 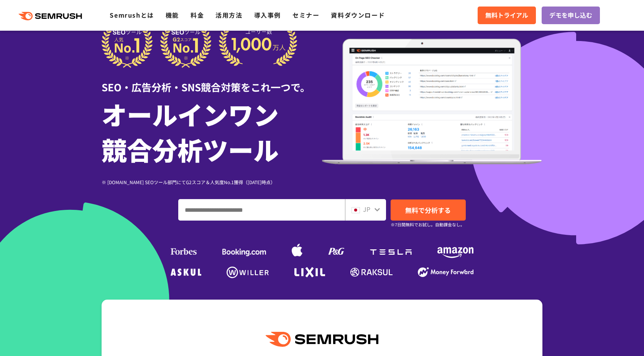 I want to click on small: ※7日間無料でお試し。自動課金なし。, so click(x=428, y=224).